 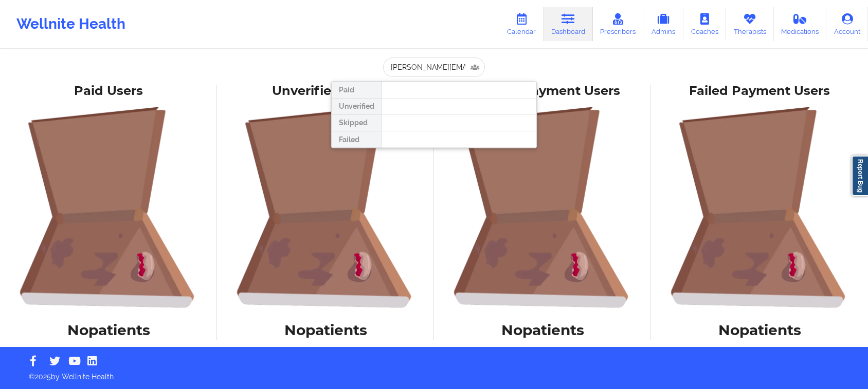 What do you see at coordinates (108, 91) in the screenshot?
I see `div: Paid Users` at bounding box center [108, 91].